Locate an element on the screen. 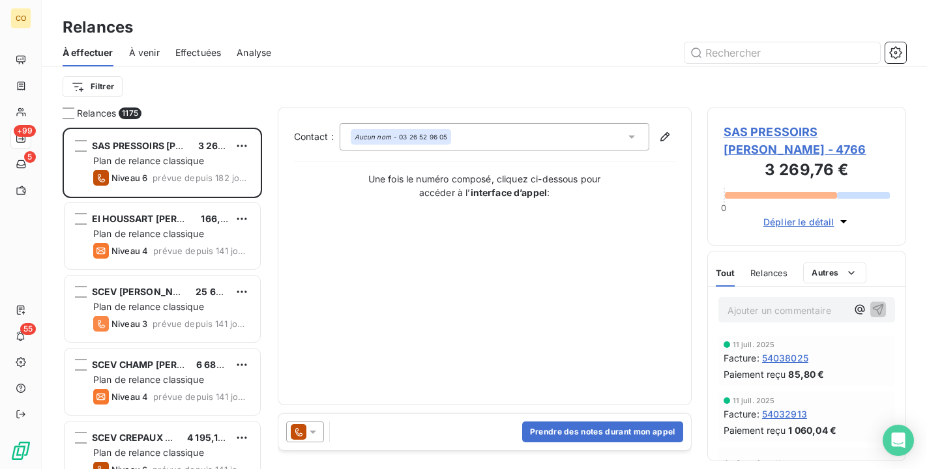 Image resolution: width=927 pixels, height=469 pixels. span: SCEV CREPAUX FILS is located at coordinates (138, 437).